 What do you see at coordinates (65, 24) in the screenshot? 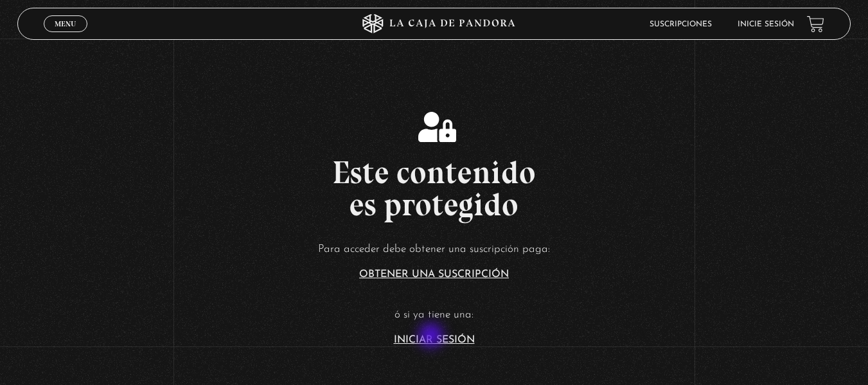
I see `span: Menu` at bounding box center [65, 24].